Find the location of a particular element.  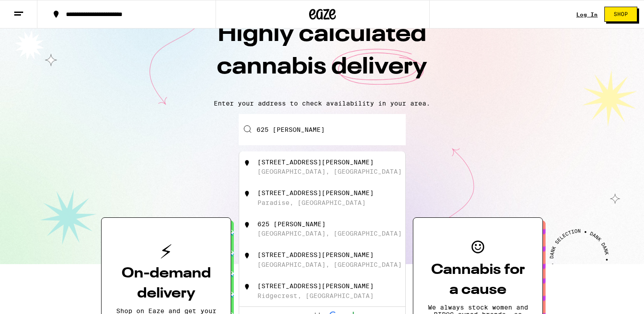

h3: Cannabis for a cause is located at coordinates (478, 280).